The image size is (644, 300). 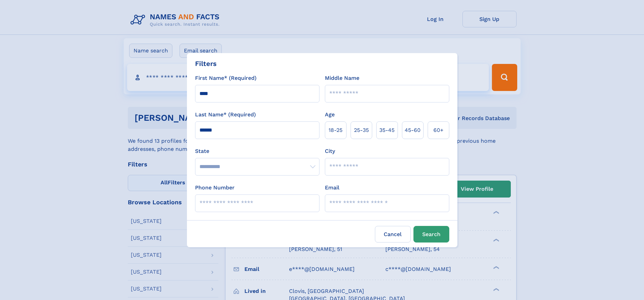 What do you see at coordinates (332, 188) in the screenshot?
I see `label: Email` at bounding box center [332, 188].